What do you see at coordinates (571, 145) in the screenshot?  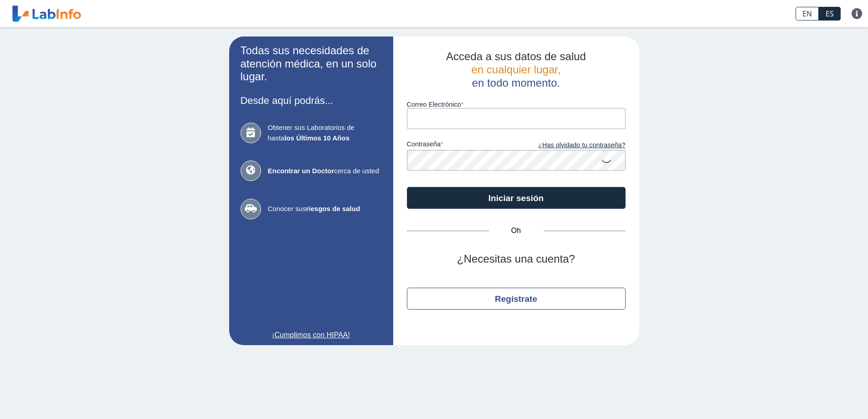 I see `a: ¿Has olvidado tu contraseña?` at bounding box center [571, 145].